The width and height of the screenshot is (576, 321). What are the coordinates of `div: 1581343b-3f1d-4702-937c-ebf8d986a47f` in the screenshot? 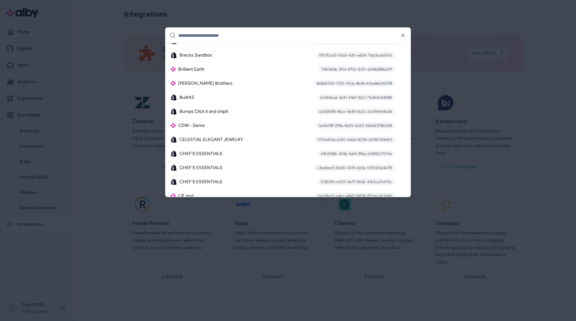 It's located at (356, 69).